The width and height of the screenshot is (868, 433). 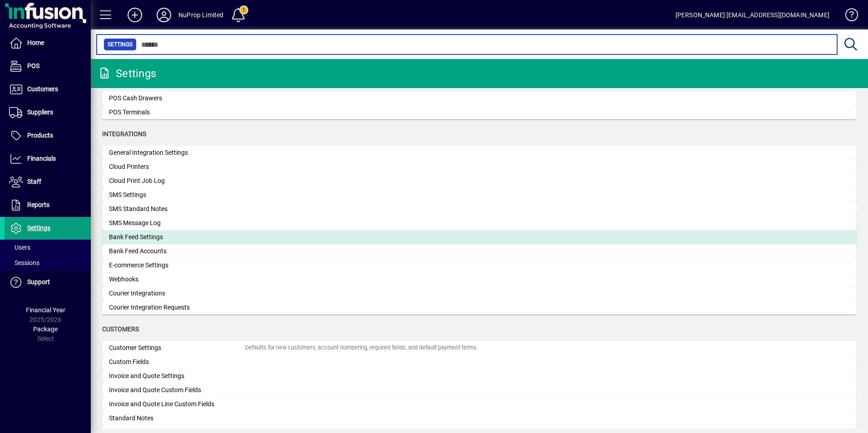 I want to click on span: Package, so click(x=45, y=329).